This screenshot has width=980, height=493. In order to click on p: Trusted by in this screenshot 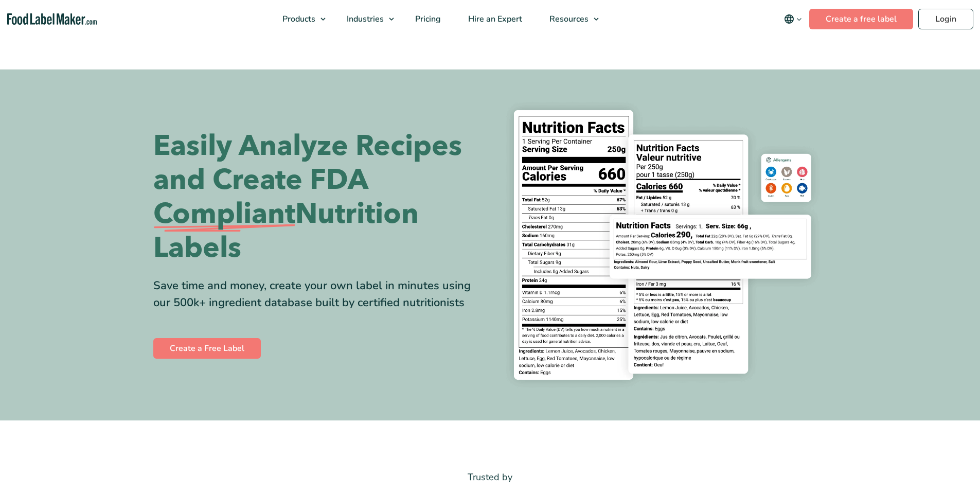, I will do `click(490, 477)`.